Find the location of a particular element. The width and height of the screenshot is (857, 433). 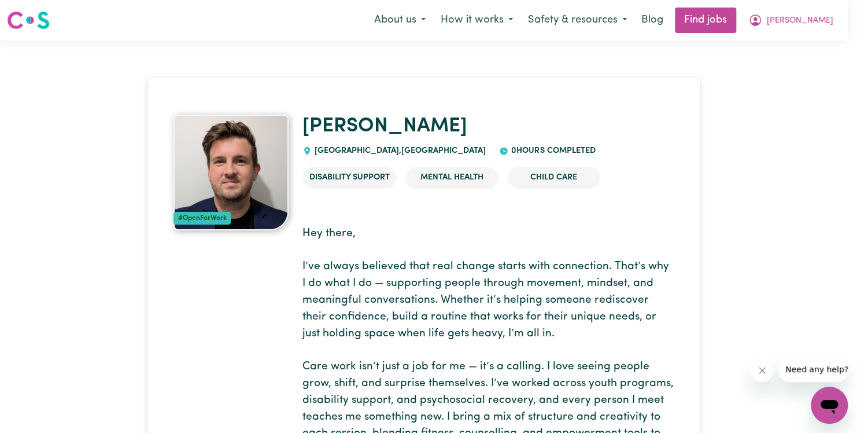

li: Mental Health is located at coordinates (452, 178).